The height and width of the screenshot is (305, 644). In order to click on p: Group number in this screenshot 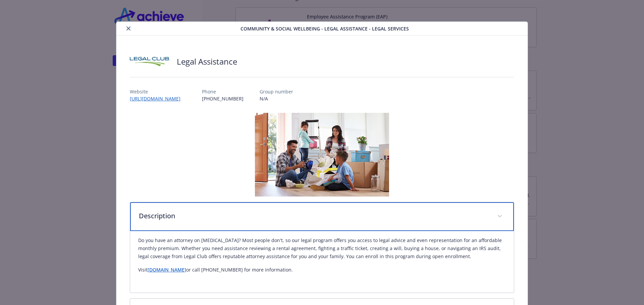, I will do `click(276, 92)`.